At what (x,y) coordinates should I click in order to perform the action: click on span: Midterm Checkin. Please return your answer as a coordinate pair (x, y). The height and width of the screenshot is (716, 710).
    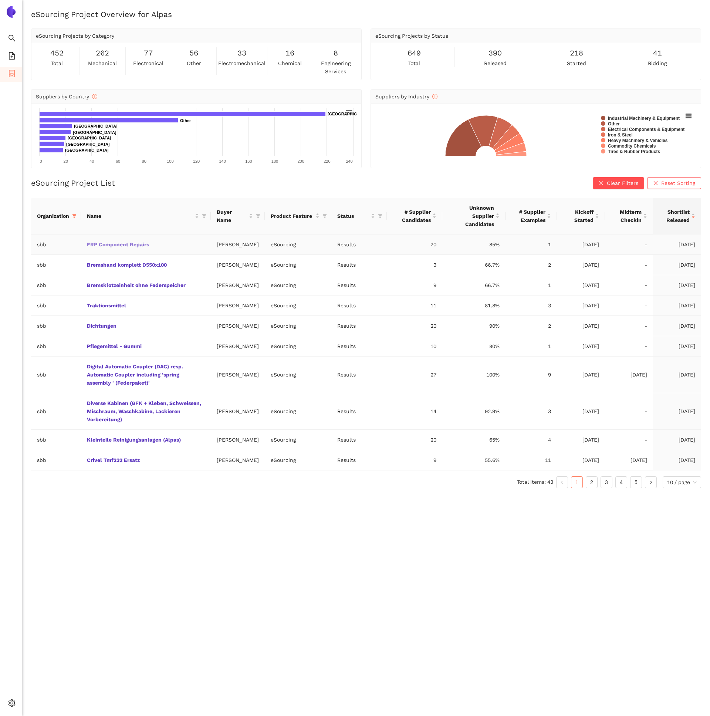
    Looking at the image, I should click on (626, 216).